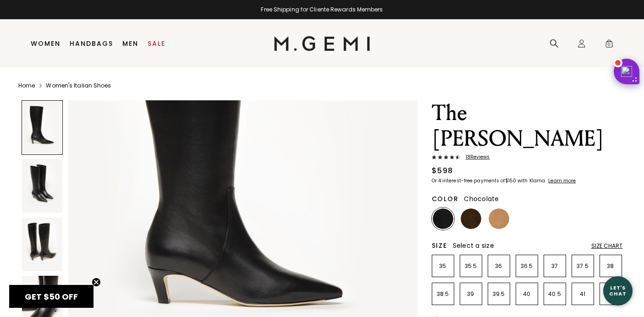 The width and height of the screenshot is (644, 317). What do you see at coordinates (527, 158) in the screenshot?
I see `a: 18Reviews` at bounding box center [527, 158].